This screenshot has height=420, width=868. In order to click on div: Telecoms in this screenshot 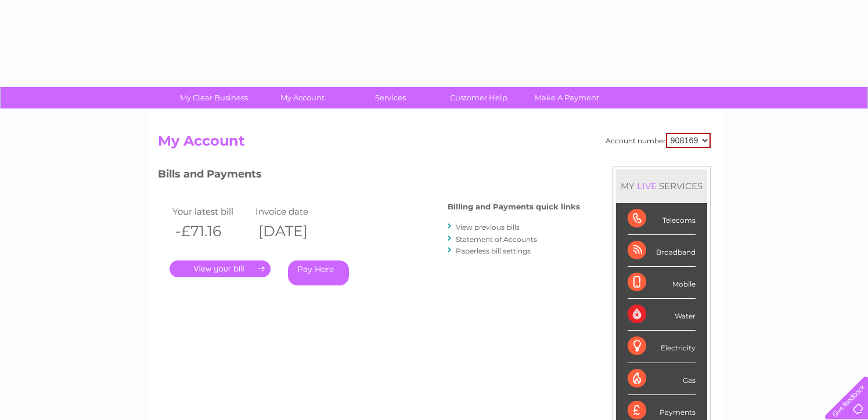, I will do `click(661, 219)`.